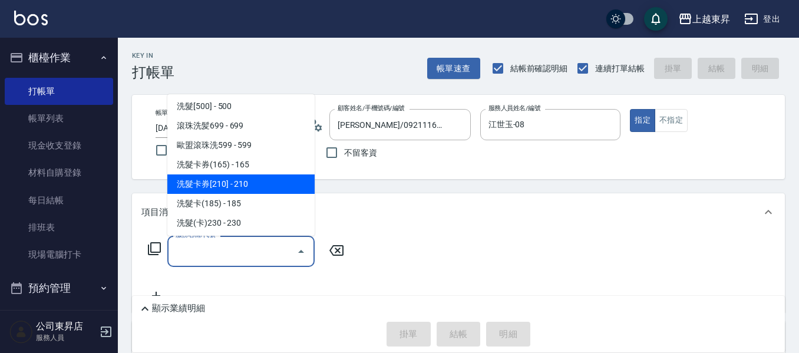  Describe the element at coordinates (59, 91) in the screenshot. I see `a: 打帳單` at that location.